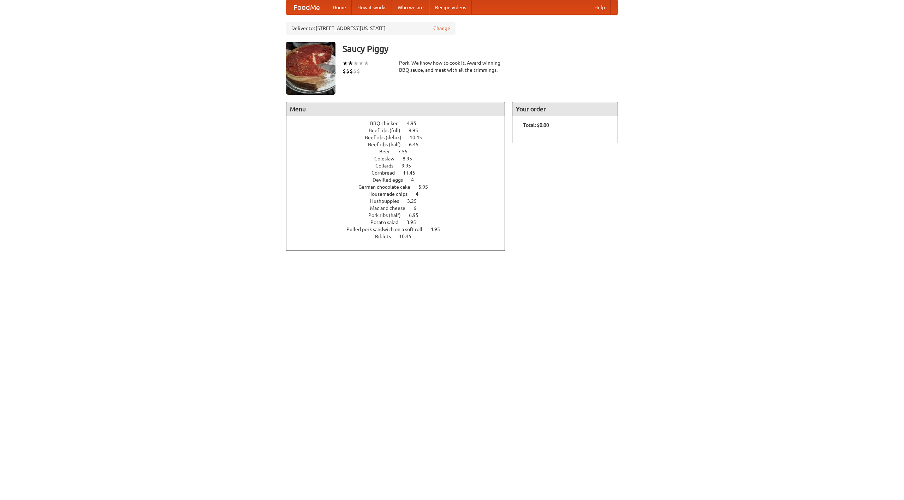 The width and height of the screenshot is (904, 500). I want to click on span: Cornbread, so click(387, 173).